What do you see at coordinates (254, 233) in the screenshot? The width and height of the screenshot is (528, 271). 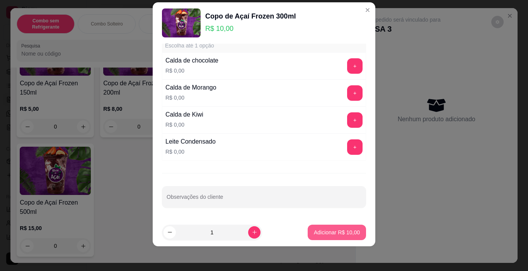 I see `button: increase-product-quantity` at bounding box center [254, 233].